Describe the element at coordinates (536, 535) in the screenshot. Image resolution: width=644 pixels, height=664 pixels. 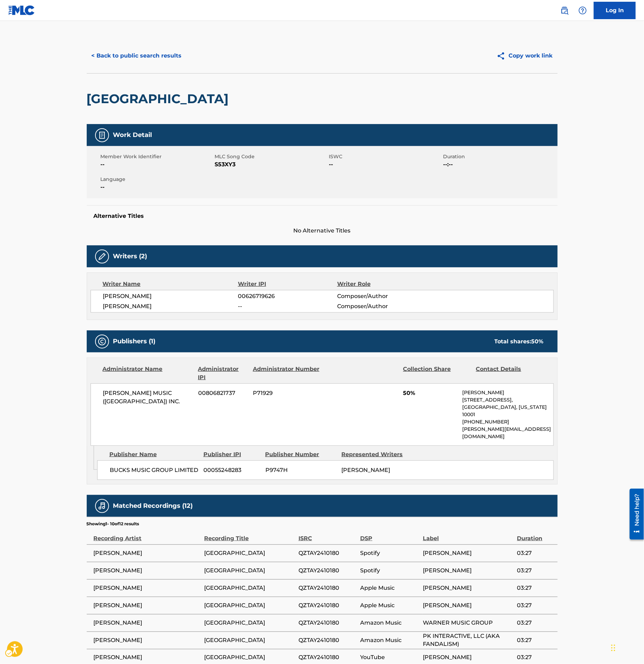
I see `div: Duration` at that location.